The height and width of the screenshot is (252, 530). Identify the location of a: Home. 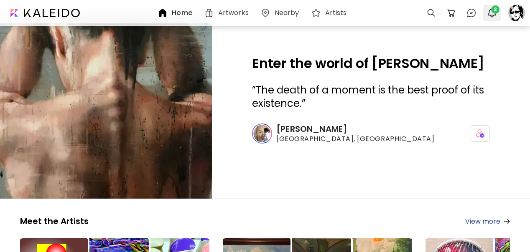
(176, 13).